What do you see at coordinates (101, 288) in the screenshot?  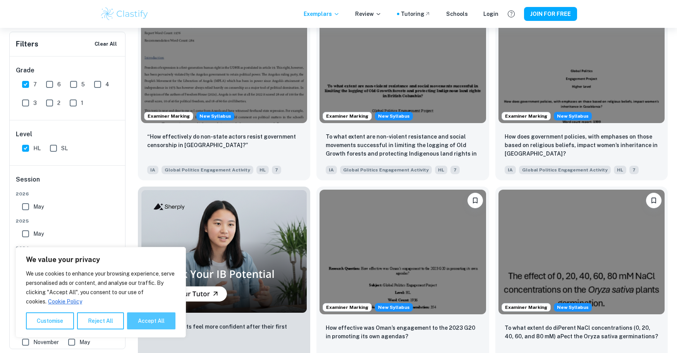 I see `p: We use cookies to enhance your browsing experience, serve personalised ads or content, and analys...` at bounding box center [101, 288].